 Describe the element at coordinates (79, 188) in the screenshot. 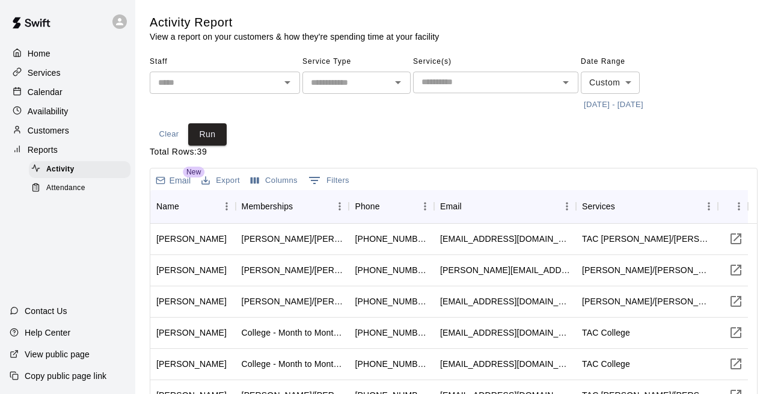

I see `div: Attendance` at that location.